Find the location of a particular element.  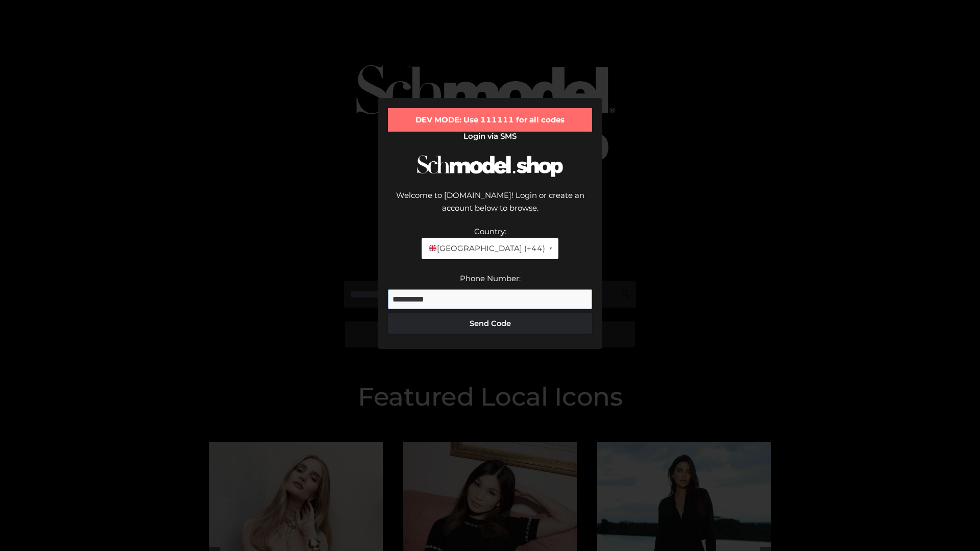

h2: Login via SMS is located at coordinates (490, 136).